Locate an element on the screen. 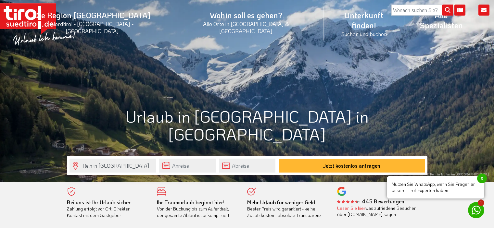  i: Kontakt is located at coordinates (484, 10).